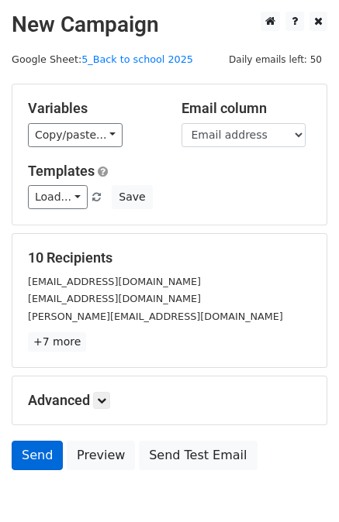 Image resolution: width=339 pixels, height=522 pixels. What do you see at coordinates (132, 197) in the screenshot?
I see `button: Save` at bounding box center [132, 197].